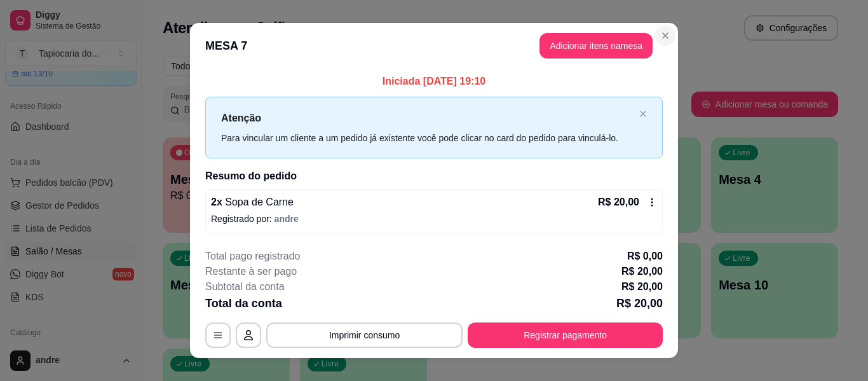  Describe the element at coordinates (428, 118) in the screenshot. I see `p: Atenção` at that location.